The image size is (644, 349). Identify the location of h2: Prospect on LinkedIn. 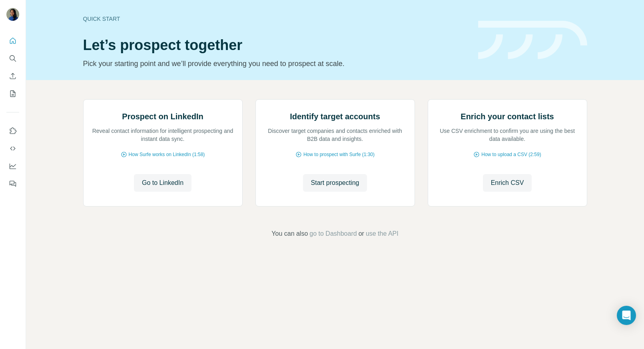
(162, 116).